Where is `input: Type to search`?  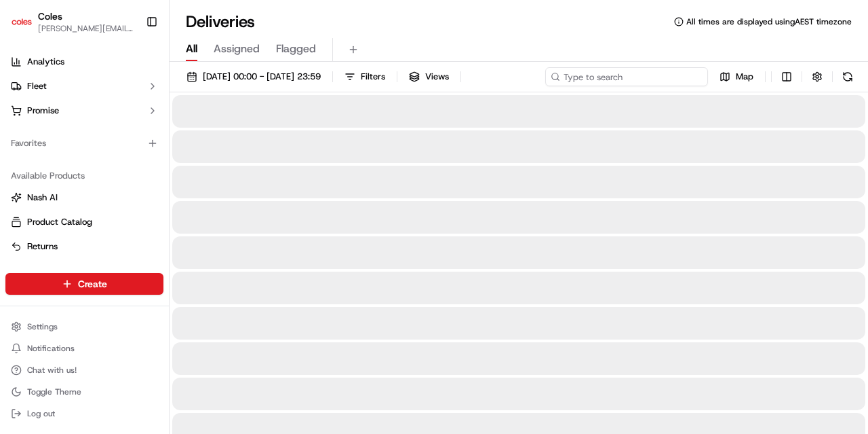 input: Type to search is located at coordinates (627, 77).